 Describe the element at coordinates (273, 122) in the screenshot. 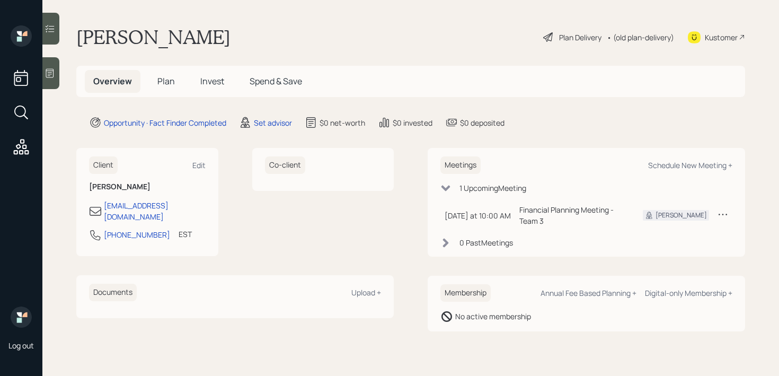

I see `div: Set advisor` at that location.